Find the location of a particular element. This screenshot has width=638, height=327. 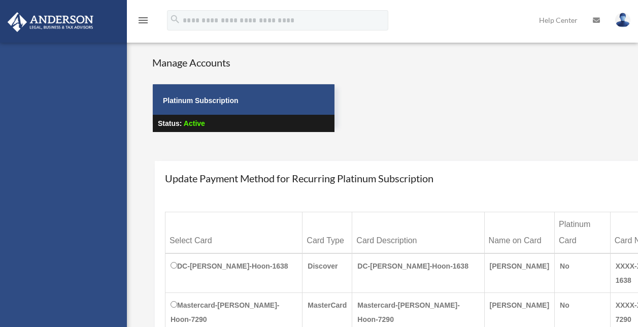

th: Card Type is located at coordinates (328, 233).